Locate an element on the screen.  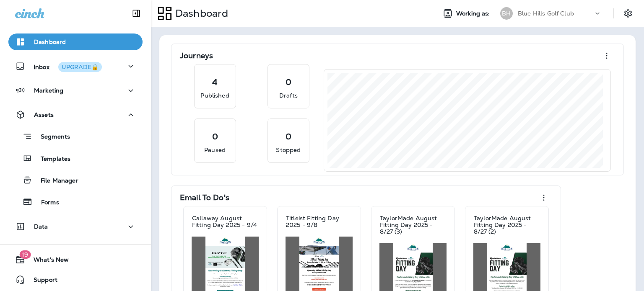
button: 19What's New is located at coordinates (76, 260).